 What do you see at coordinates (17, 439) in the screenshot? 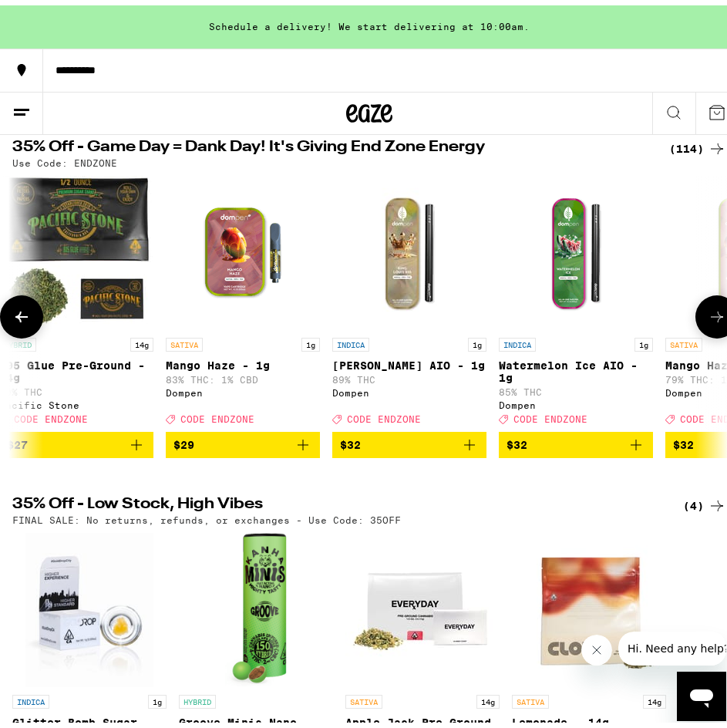
I see `span: $27` at bounding box center [17, 439].